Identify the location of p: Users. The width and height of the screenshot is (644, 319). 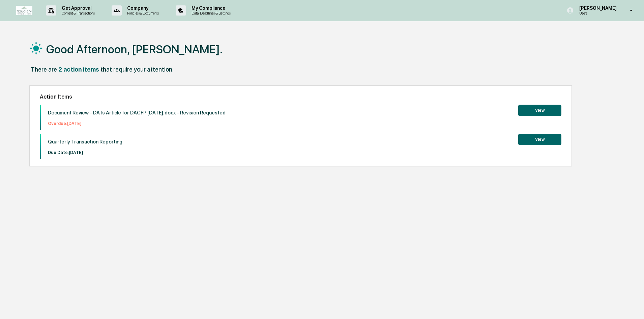
(597, 13).